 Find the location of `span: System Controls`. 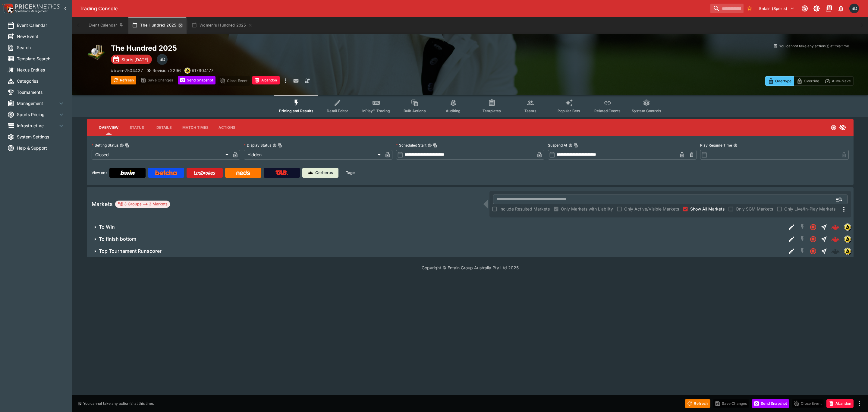

span: System Controls is located at coordinates (646, 111).